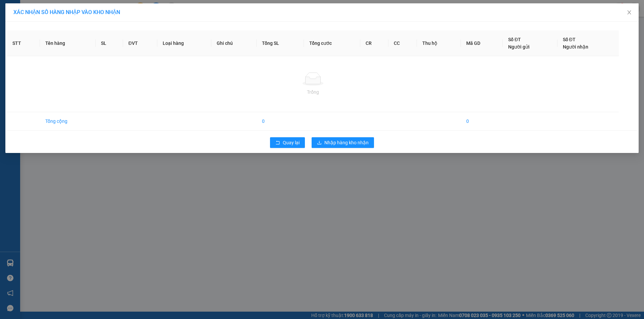 The height and width of the screenshot is (319, 644). I want to click on span: Nhập hàng kho nhận, so click(346, 143).